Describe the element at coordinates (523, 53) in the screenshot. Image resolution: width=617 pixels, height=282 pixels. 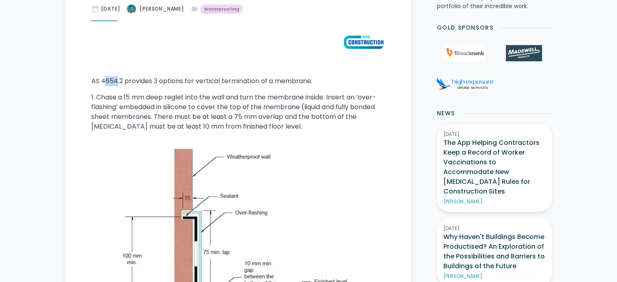
I see `img: Madewell Products` at that location.